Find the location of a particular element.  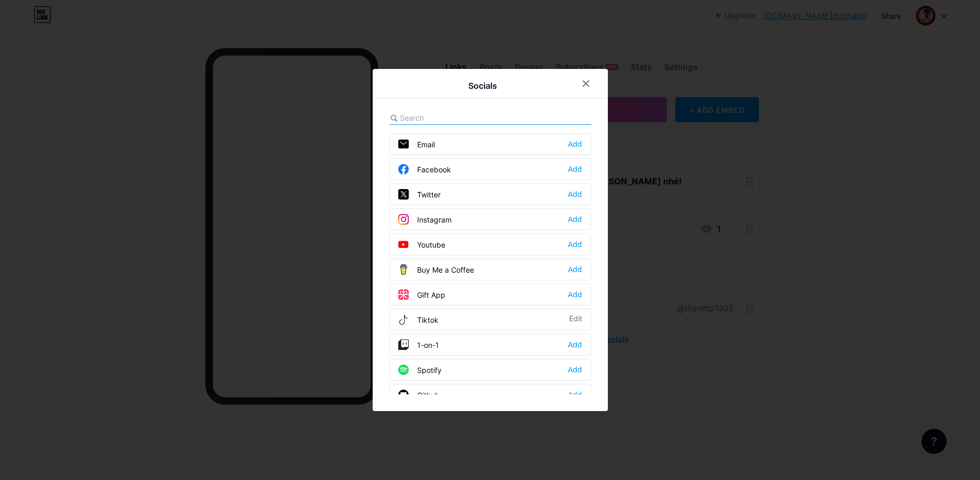

div: Edit is located at coordinates (576, 320).